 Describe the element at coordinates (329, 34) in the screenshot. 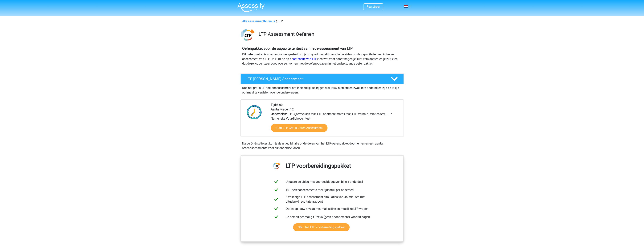

I see `h3: LTP Assessment Oefenen` at that location.